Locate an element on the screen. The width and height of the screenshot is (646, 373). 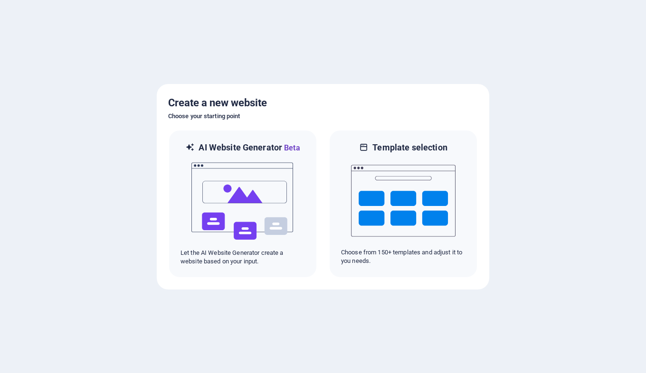
h5: Create a new website is located at coordinates (323, 103).